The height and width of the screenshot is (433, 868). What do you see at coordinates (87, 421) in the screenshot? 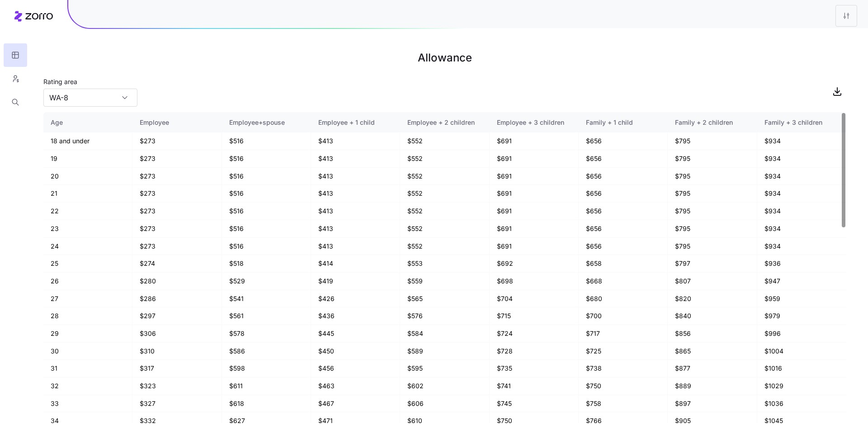
I see `td: 34` at bounding box center [87, 421].